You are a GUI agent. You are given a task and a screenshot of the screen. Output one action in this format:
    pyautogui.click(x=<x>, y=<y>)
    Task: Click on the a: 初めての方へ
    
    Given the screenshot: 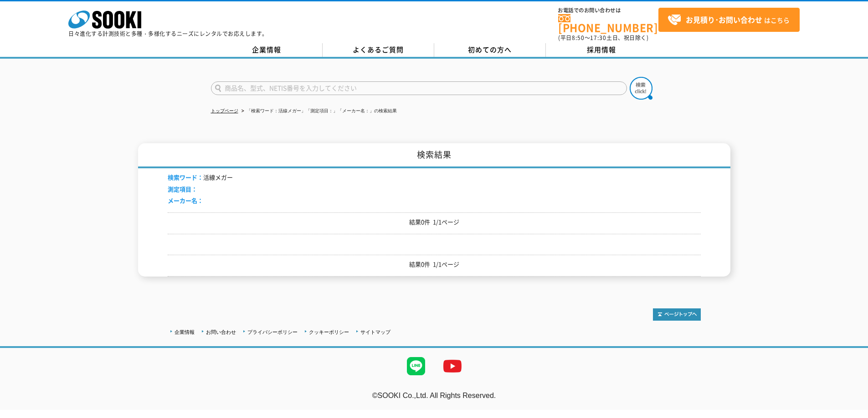 What is the action you would take?
    pyautogui.click(x=489, y=50)
    